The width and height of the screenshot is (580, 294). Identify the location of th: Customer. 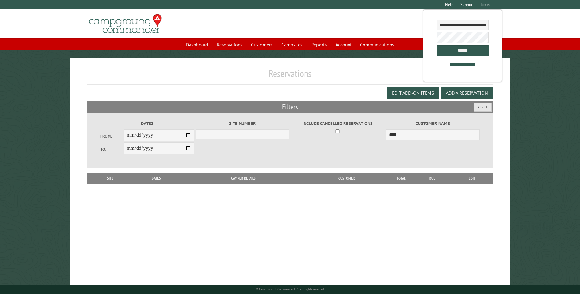
(347, 179).